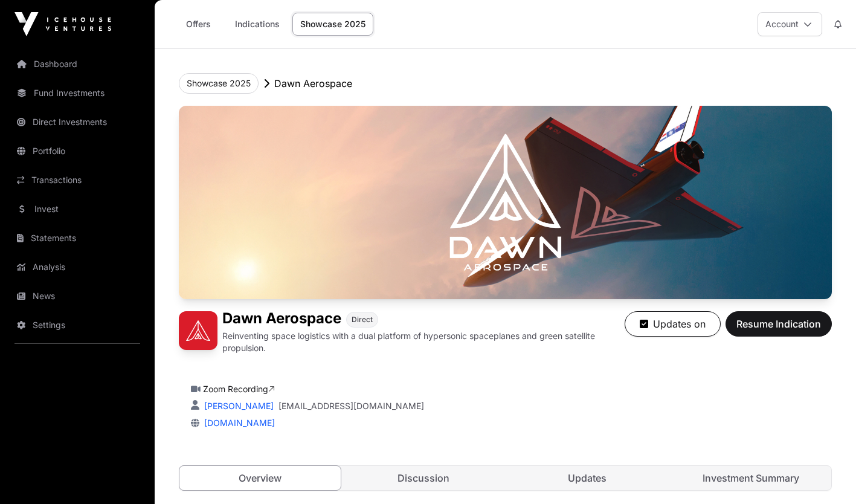 Image resolution: width=856 pixels, height=504 pixels. What do you see at coordinates (672, 324) in the screenshot?
I see `button: Updates on` at bounding box center [672, 324].